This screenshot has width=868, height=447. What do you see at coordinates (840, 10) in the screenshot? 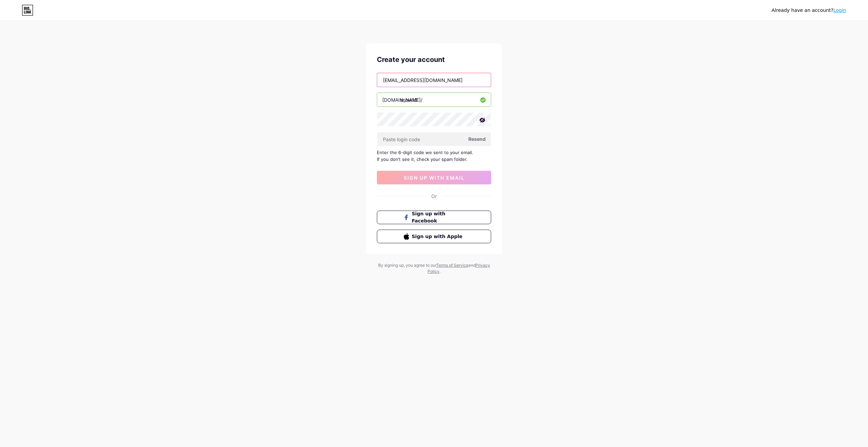
I see `a: Login` at bounding box center [840, 10].